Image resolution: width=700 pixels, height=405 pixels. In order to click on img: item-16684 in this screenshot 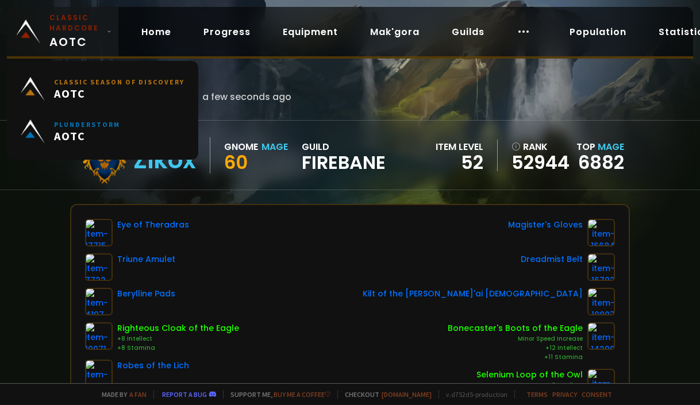, I will do `click(602, 233)`.